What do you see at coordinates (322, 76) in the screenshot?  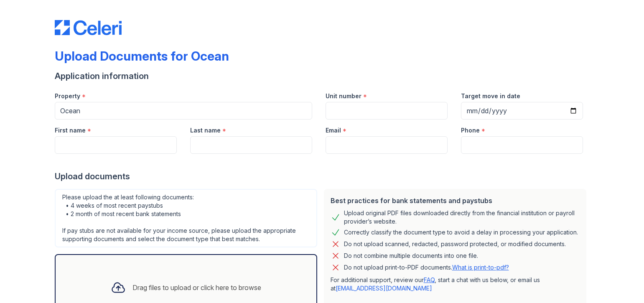 I see `div: Application information` at bounding box center [322, 76].